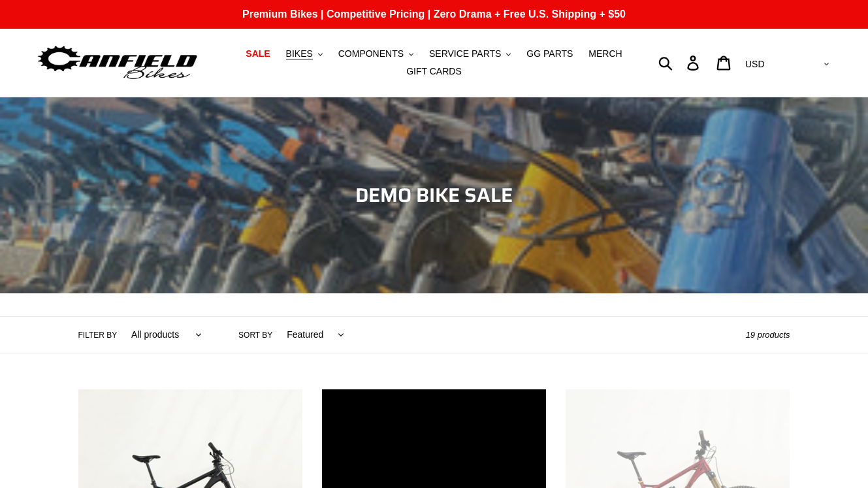 The image size is (868, 488). What do you see at coordinates (549, 54) in the screenshot?
I see `a: GG PARTS` at bounding box center [549, 54].